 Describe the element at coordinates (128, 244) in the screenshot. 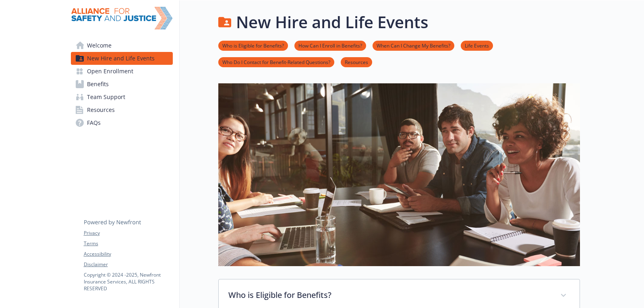

I see `a: Terms` at that location.